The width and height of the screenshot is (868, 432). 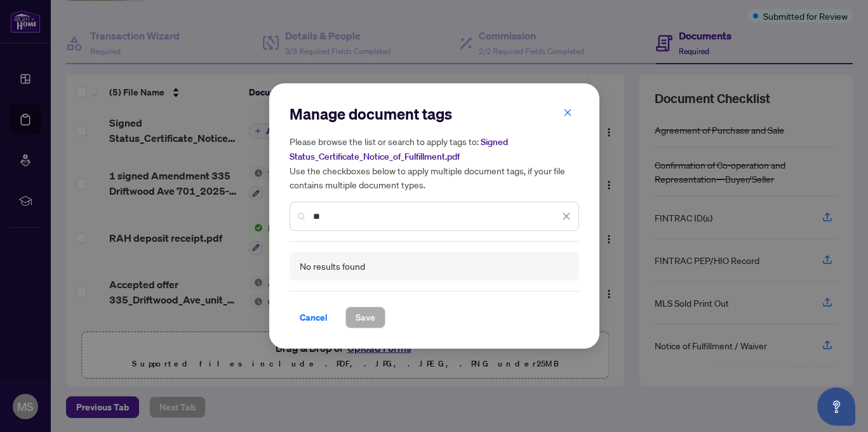 What do you see at coordinates (435, 114) in the screenshot?
I see `h2: Manage document tags` at bounding box center [435, 114].